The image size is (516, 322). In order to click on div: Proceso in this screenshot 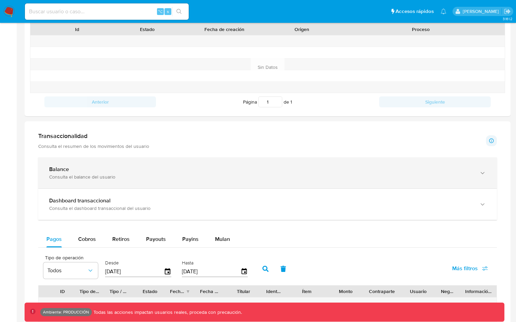, I will do `click(421, 29)`.